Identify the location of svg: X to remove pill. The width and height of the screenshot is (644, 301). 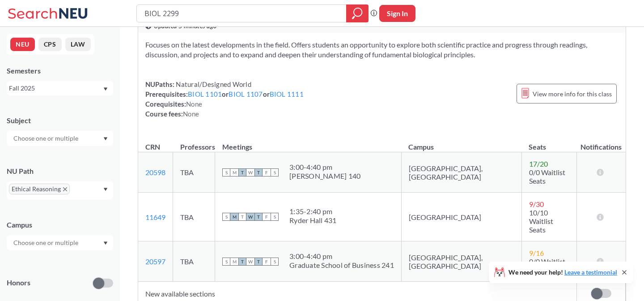
(65, 189).